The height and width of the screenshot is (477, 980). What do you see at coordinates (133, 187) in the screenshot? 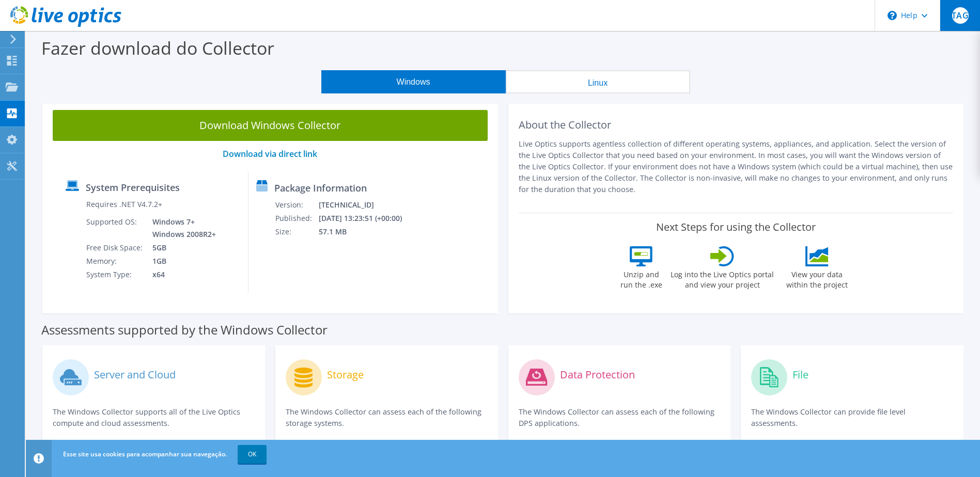
I see `label: System Prerequisites` at bounding box center [133, 187].